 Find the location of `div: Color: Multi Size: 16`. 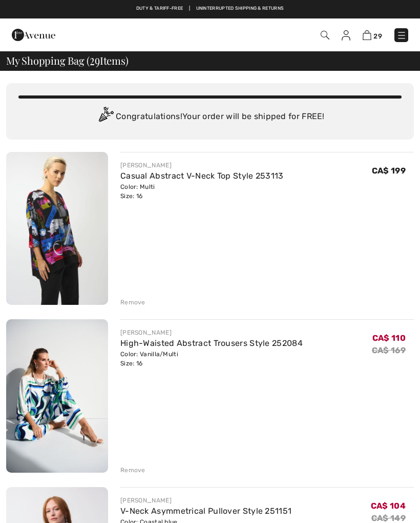

div: Color: Multi Size: 16 is located at coordinates (202, 191).